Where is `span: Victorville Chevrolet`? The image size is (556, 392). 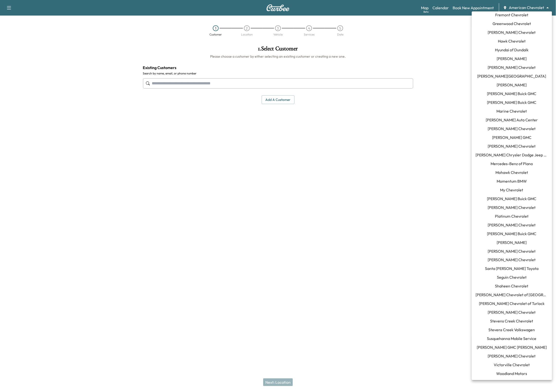 span: Victorville Chevrolet is located at coordinates (512, 365).